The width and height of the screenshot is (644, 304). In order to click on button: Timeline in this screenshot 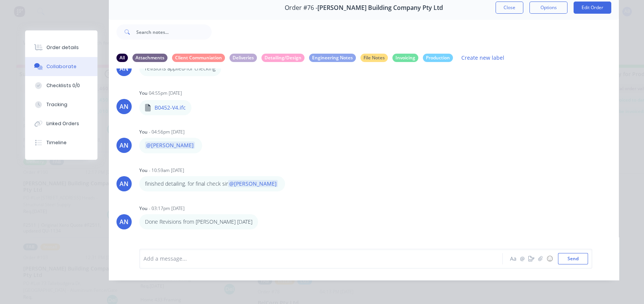, I will do `click(61, 143)`.